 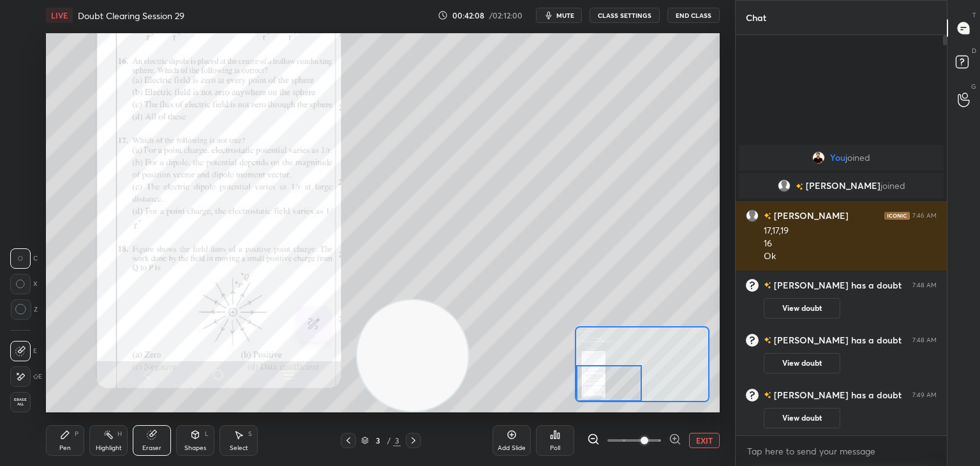 I want to click on div: Eraser, so click(x=152, y=448).